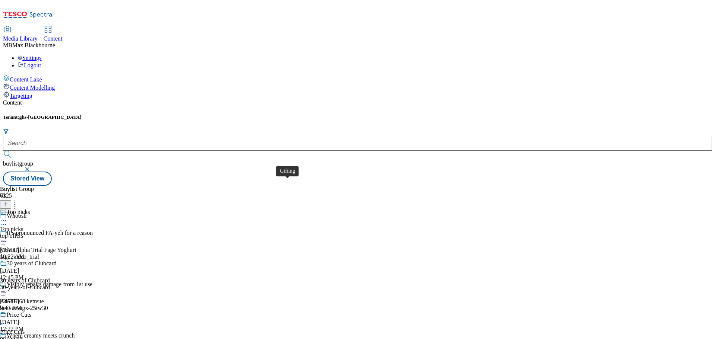 The image size is (715, 339). What do you see at coordinates (20, 34) in the screenshot?
I see `a: Media Library` at bounding box center [20, 34].